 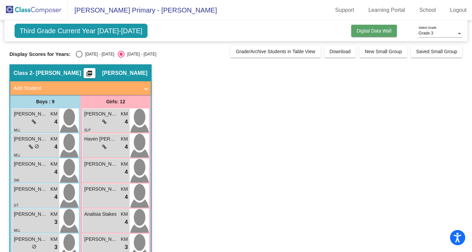 What do you see at coordinates (437, 51) in the screenshot?
I see `span: Saved Small Group` at bounding box center [437, 51].